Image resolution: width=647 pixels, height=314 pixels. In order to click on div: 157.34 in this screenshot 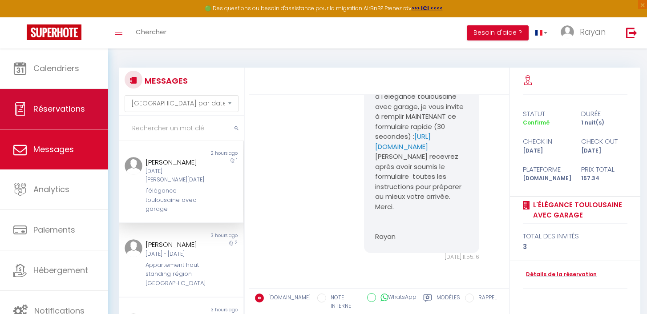, I will do `click(604, 178)`.